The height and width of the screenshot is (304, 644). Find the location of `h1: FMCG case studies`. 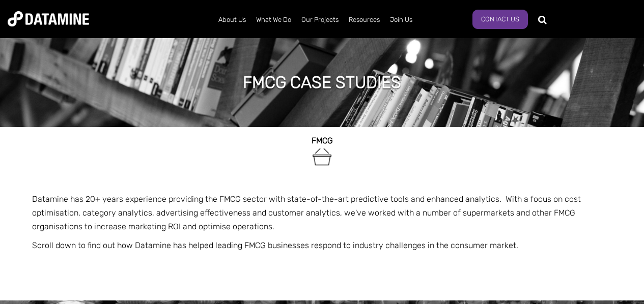

h1: FMCG case studies is located at coordinates (322, 83).